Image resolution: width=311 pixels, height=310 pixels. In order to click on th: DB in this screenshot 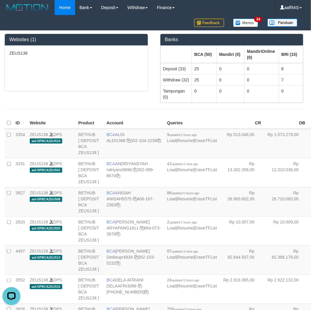, I will do `click(285, 123)`.